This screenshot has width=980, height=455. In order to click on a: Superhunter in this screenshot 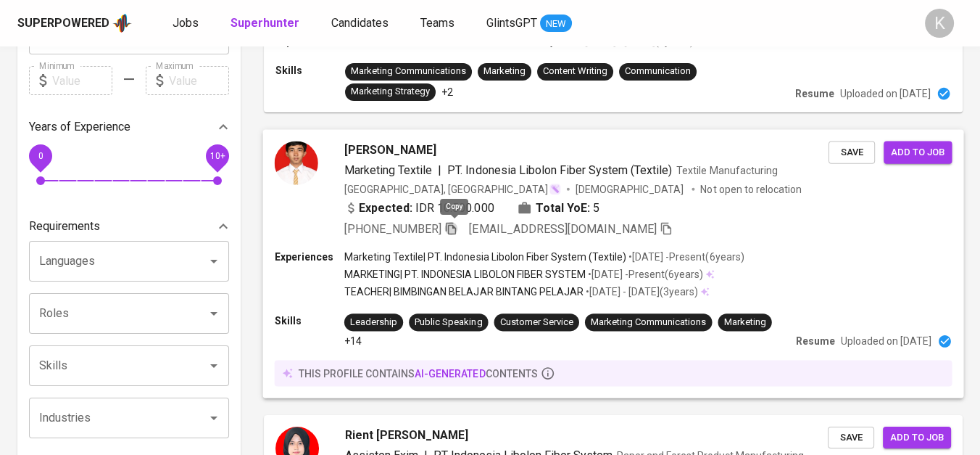, I will do `click(266, 23)`.